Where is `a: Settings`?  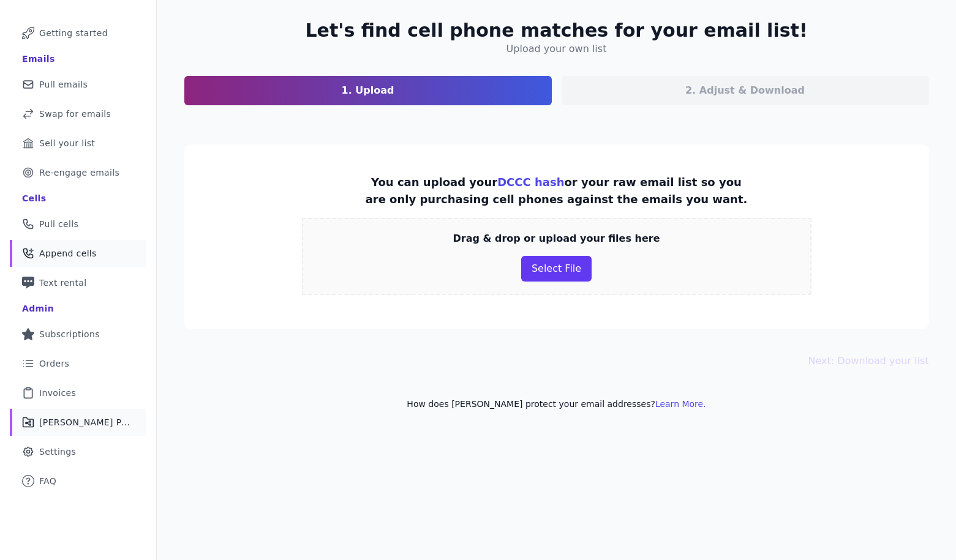 a: Settings is located at coordinates (78, 451).